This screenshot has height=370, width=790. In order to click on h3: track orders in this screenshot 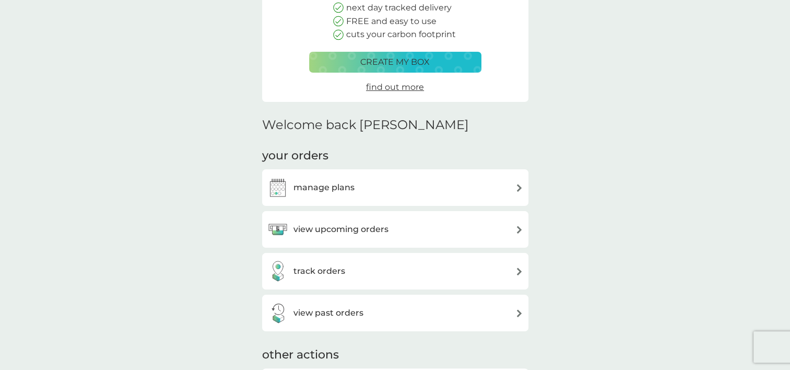, I will do `click(319, 271)`.